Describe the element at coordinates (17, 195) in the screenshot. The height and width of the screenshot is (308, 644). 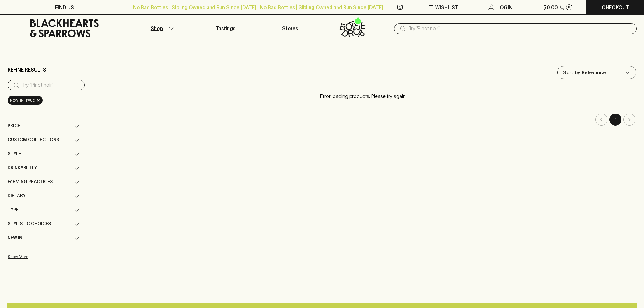
I see `span: Dietary` at that location.